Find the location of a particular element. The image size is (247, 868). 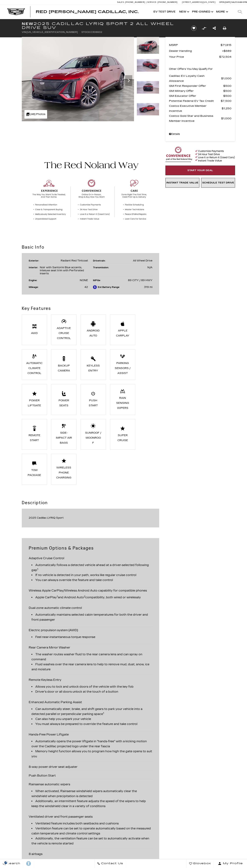

div: Enhanced Automatic Parking Assist is located at coordinates (91, 714).